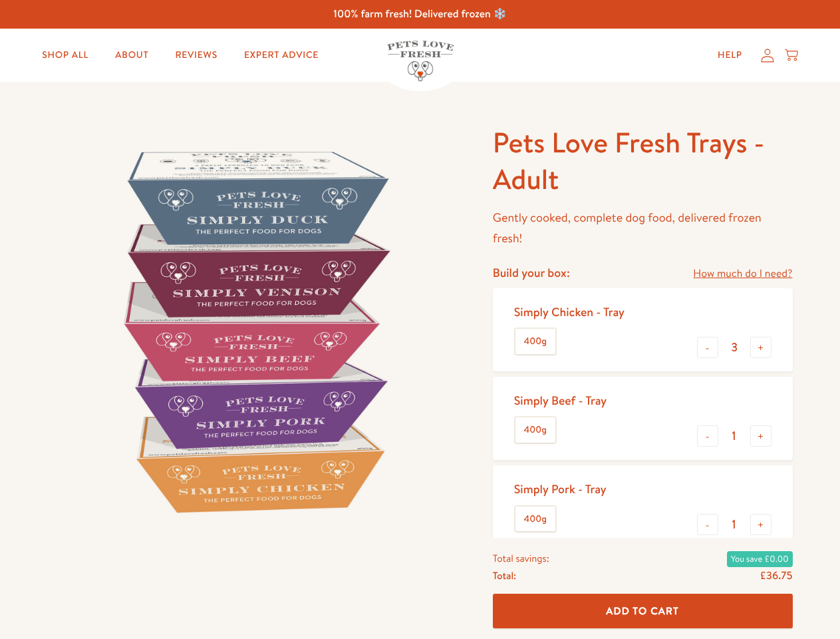  What do you see at coordinates (66, 55) in the screenshot?
I see `a: Shop All` at bounding box center [66, 55].